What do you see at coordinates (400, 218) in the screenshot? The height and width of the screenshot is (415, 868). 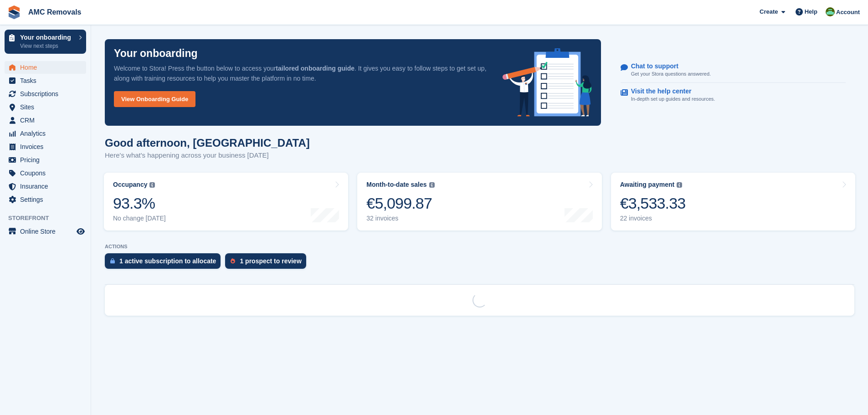 I see `div: 32 invoices` at bounding box center [400, 218].